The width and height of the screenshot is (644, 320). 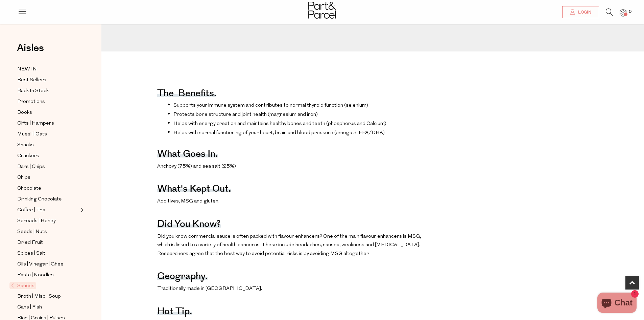 What do you see at coordinates (48, 264) in the screenshot?
I see `a: Oils | Vinegar | Ghee` at bounding box center [48, 264].